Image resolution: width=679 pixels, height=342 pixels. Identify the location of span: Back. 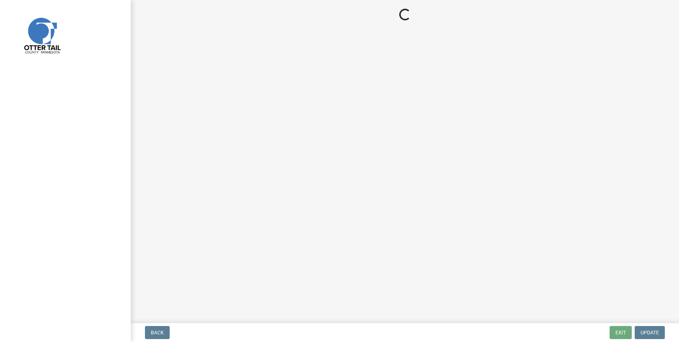
(157, 332).